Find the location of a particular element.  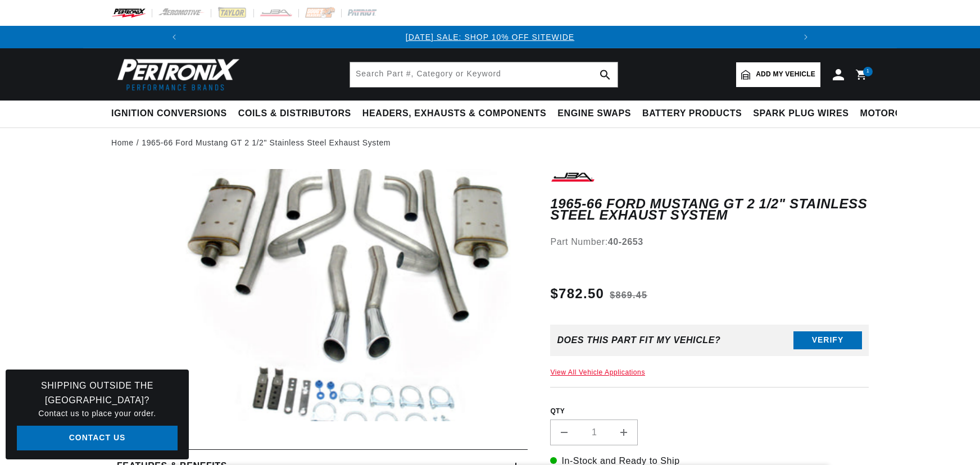

h1: 1965-66 Ford Mustang GT 2 1/2" Stainless Steel Exhaust System is located at coordinates (709, 210).